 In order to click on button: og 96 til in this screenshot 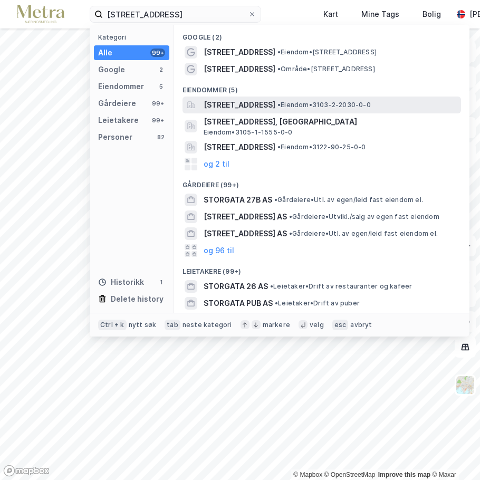, I will do `click(219, 250)`.